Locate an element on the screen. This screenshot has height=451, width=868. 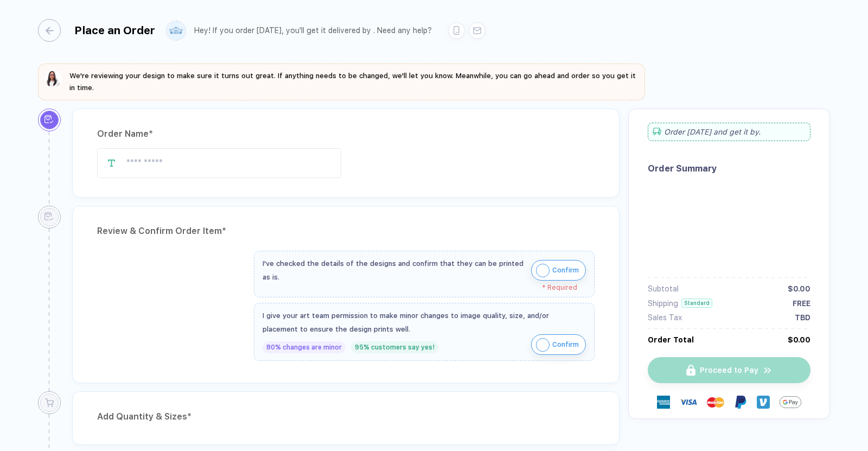
div: Review & Confirm Order Item is located at coordinates (345, 231).